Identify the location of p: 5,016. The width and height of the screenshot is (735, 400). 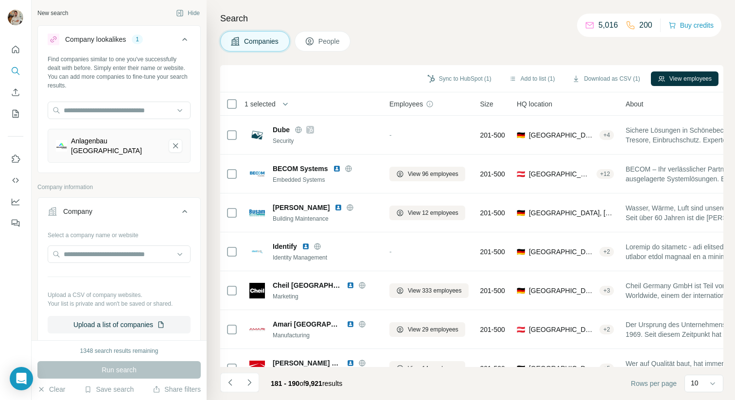
(608, 25).